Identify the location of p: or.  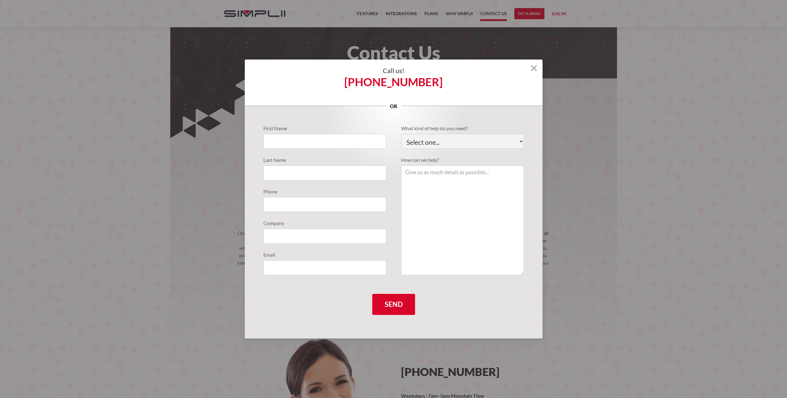
(394, 106).